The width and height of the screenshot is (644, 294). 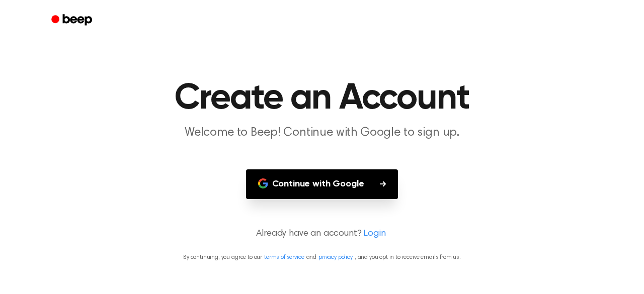 What do you see at coordinates (322, 234) in the screenshot?
I see `p: Already have an account?` at bounding box center [322, 234].